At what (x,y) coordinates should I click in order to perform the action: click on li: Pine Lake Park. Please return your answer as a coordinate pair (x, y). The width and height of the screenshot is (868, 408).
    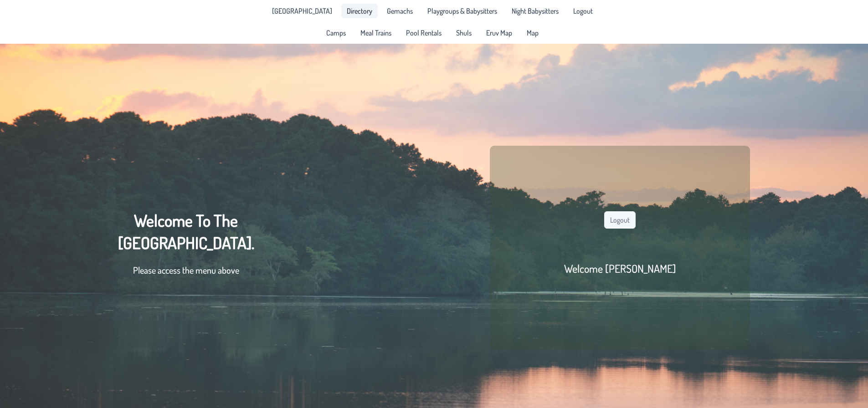
    Looking at the image, I should click on (302, 11).